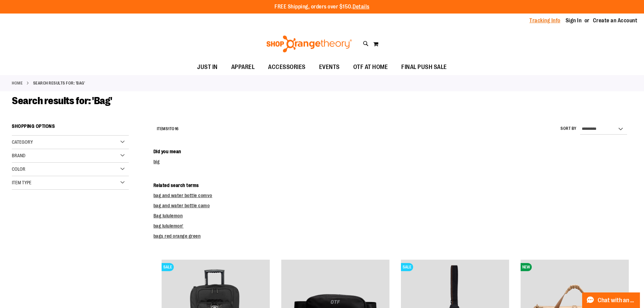 The height and width of the screenshot is (308, 644). I want to click on p: FREE Shipping, orders over $150., so click(322, 7).